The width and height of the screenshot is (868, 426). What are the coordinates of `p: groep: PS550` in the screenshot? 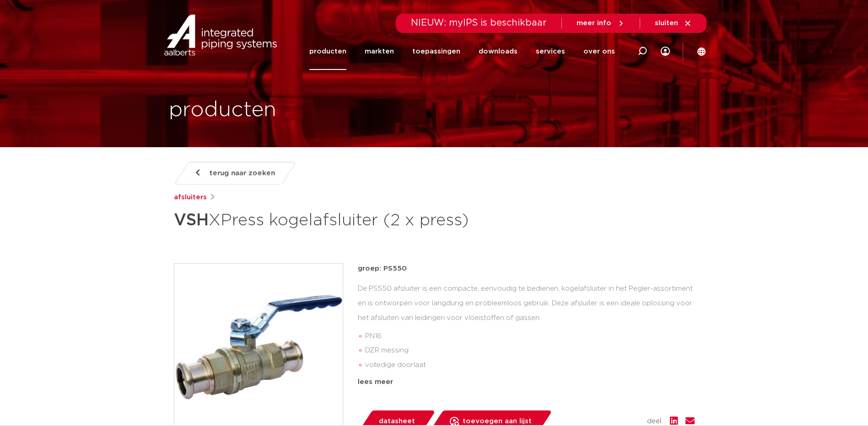 It's located at (526, 269).